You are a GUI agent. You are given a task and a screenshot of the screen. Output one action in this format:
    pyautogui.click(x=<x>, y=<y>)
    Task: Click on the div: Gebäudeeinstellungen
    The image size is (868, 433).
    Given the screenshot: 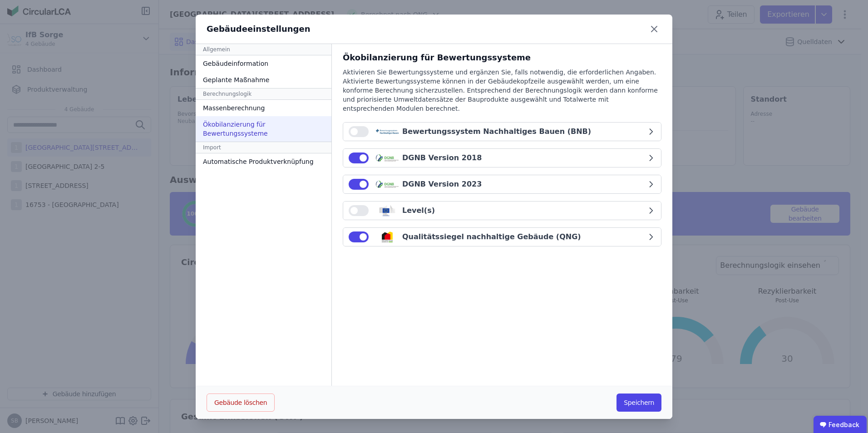 What is the action you would take?
    pyautogui.click(x=258, y=29)
    